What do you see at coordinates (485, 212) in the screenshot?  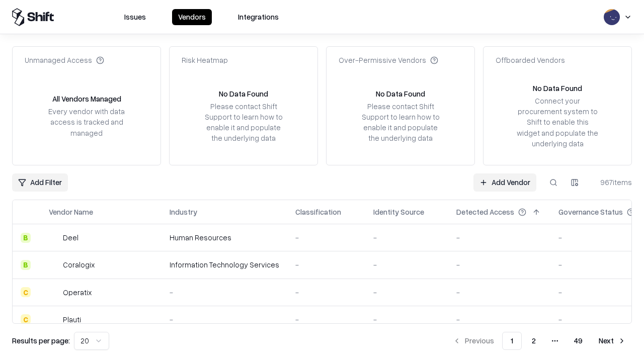 I see `div: Detected Access` at bounding box center [485, 212].